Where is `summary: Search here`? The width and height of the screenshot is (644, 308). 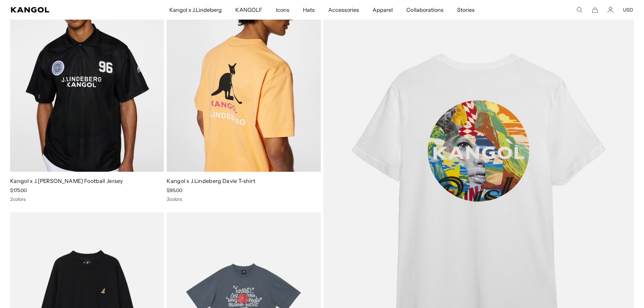
summary: Search here is located at coordinates (579, 10).